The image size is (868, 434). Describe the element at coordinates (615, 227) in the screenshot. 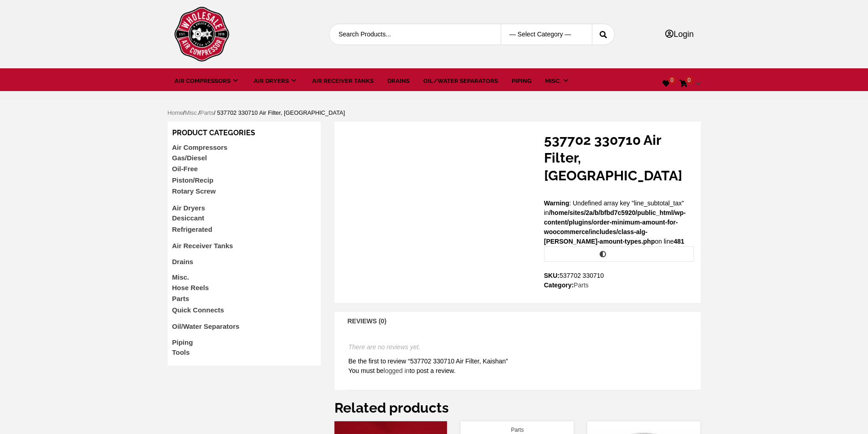

I see `b: /home/sites/2a/b/bfbd7c5920/public_html/wp-content/plugins/order-minimum-amount-for-woocommerce/i...` at that location.